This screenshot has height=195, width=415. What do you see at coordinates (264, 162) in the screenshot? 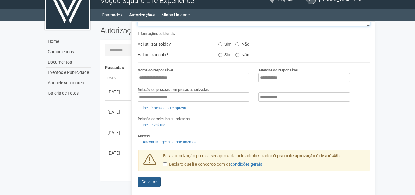
I see `div: Esta autorização precisa ser aprovada pelo administrador.` at bounding box center [264, 162].